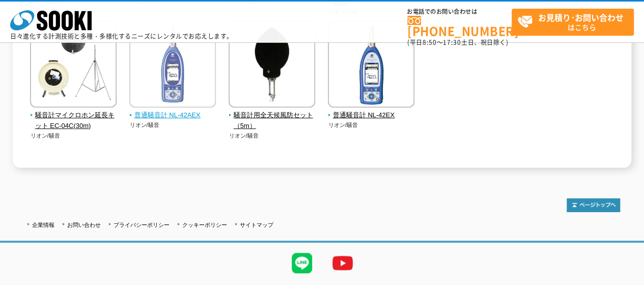  What do you see at coordinates (43, 225) in the screenshot?
I see `a: 企業情報` at bounding box center [43, 225].